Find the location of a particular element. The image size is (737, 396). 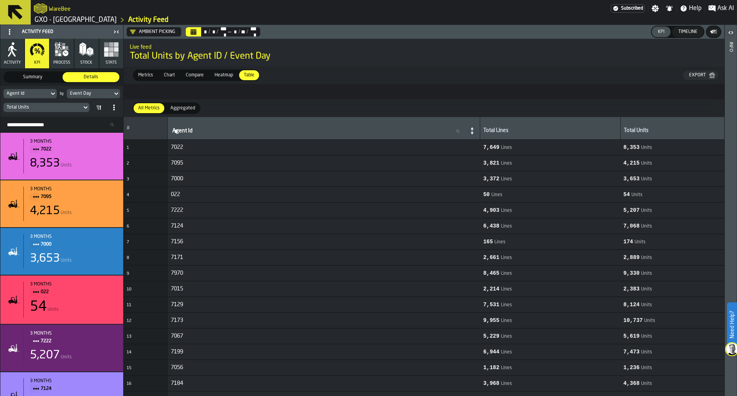

label: button-switch-multi-Chart is located at coordinates (169, 75).